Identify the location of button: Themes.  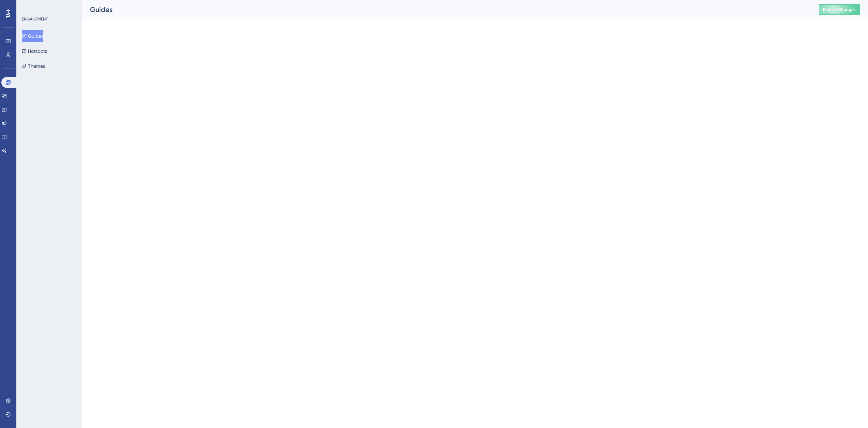
(33, 66).